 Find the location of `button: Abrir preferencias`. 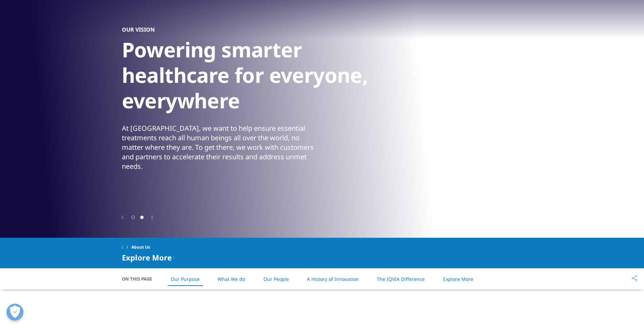

button: Abrir preferencias is located at coordinates (15, 312).